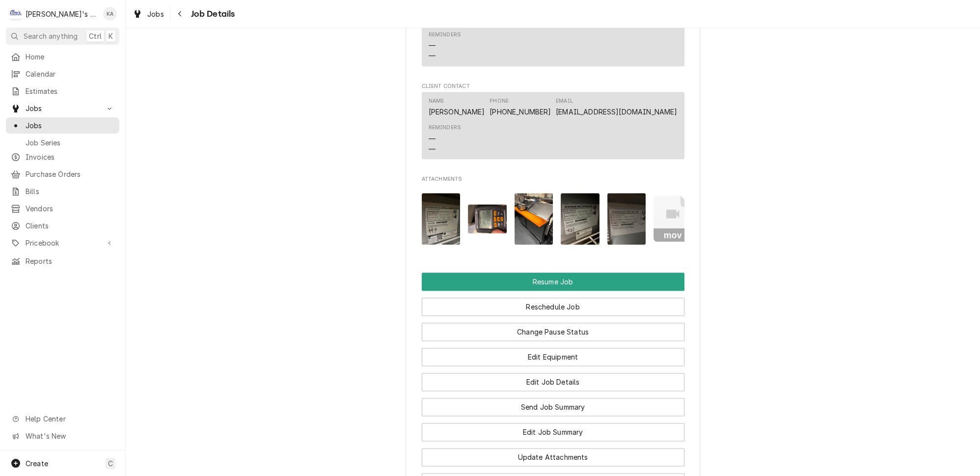  What do you see at coordinates (553, 457) in the screenshot?
I see `button: Update Attachments` at bounding box center [553, 457].